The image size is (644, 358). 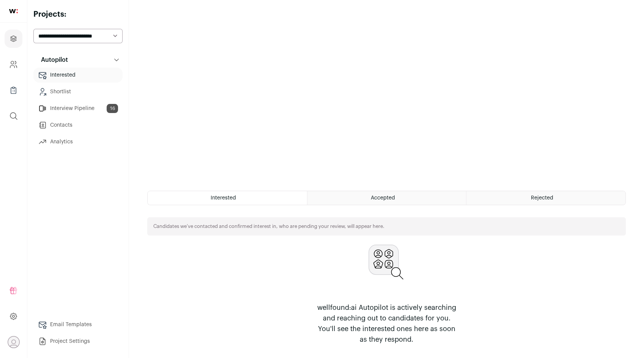 What do you see at coordinates (78, 125) in the screenshot?
I see `a: Contacts` at bounding box center [78, 125].